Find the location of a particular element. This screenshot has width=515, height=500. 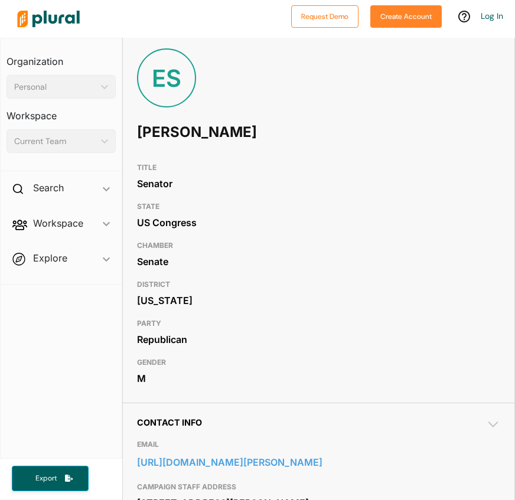

h3: EMAIL is located at coordinates (318, 445).